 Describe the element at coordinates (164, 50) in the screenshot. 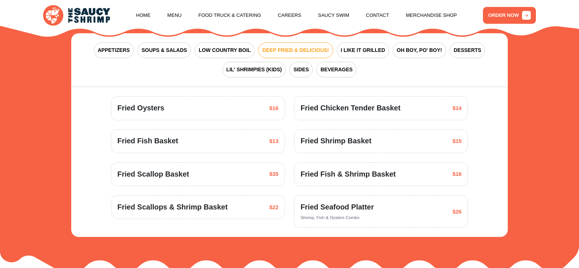

I see `span: SOUPS & SALADS` at that location.